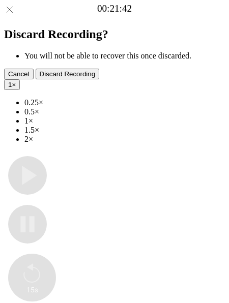 This screenshot has width=229, height=303. What do you see at coordinates (125, 139) in the screenshot?
I see `li: 2×` at bounding box center [125, 139].